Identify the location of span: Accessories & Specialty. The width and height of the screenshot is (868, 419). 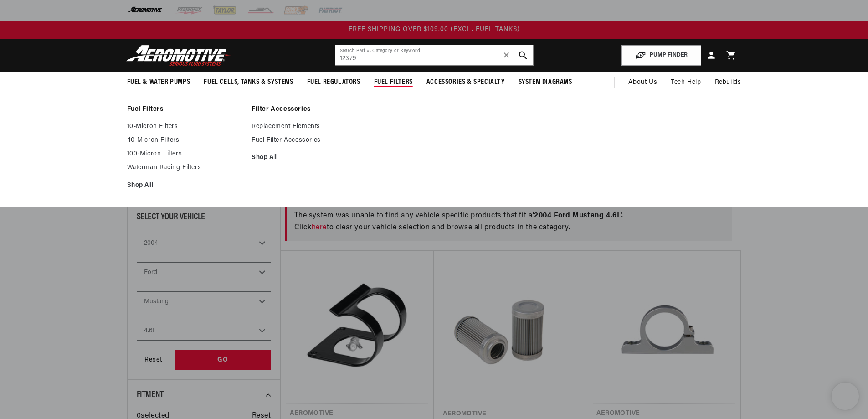
(466, 82).